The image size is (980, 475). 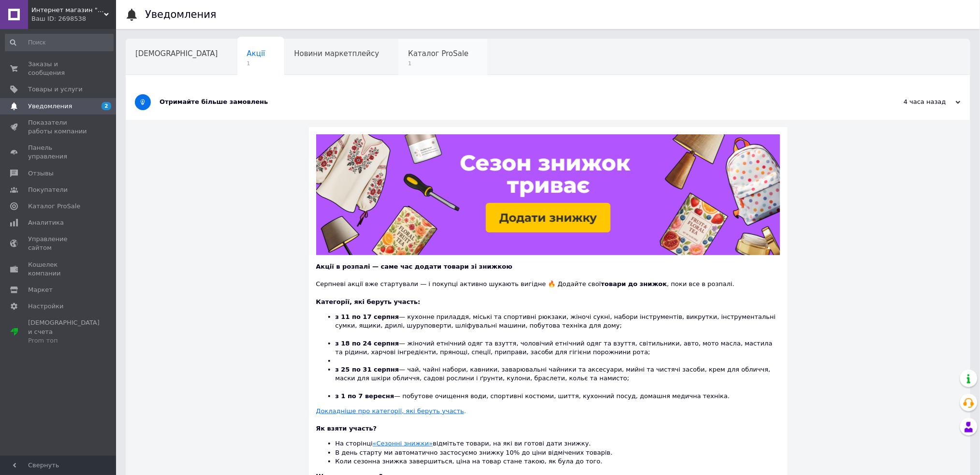 I want to click on b: з 11 по 17 серпня, so click(x=367, y=317).